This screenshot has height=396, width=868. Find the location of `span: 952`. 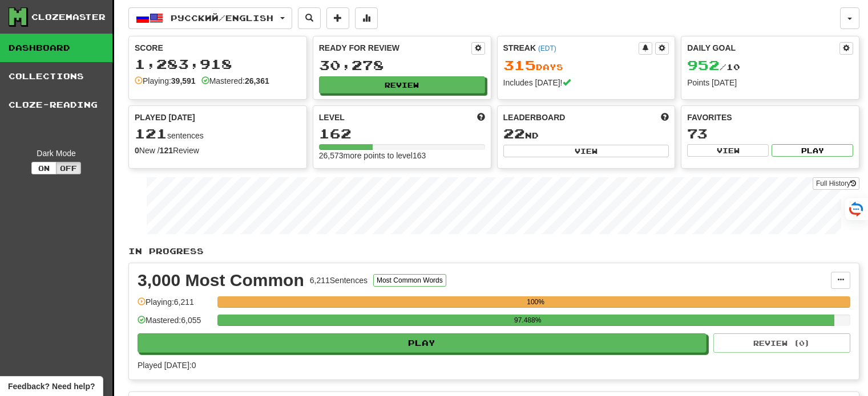

span: 952 is located at coordinates (703, 65).